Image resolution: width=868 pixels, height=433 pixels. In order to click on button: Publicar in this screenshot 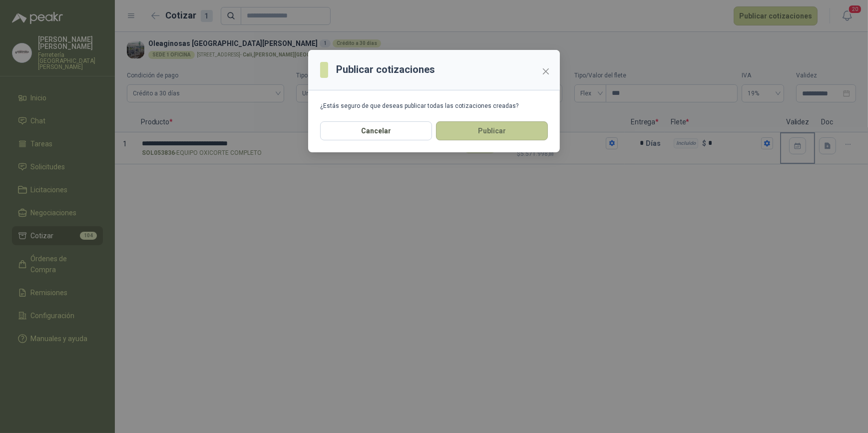, I will do `click(492, 131)`.